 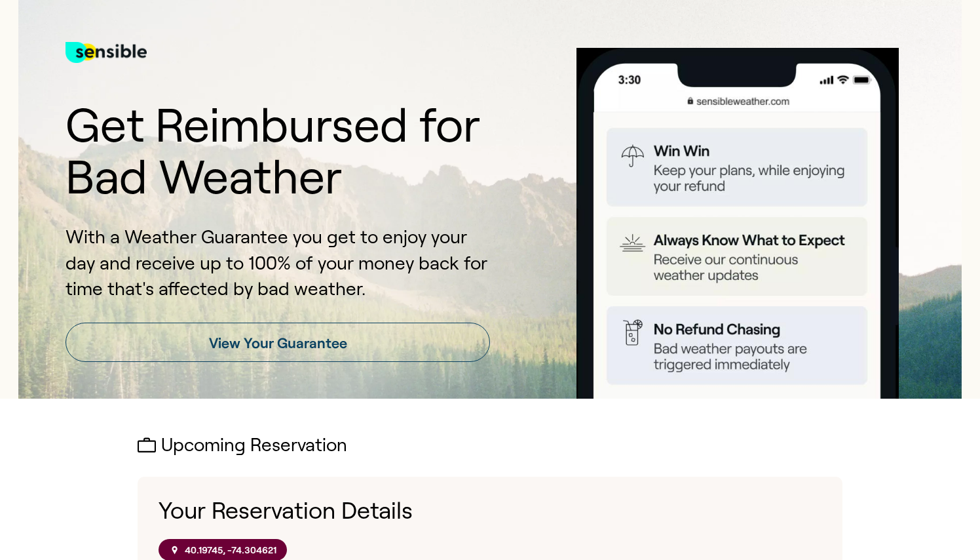 What do you see at coordinates (278, 342) in the screenshot?
I see `a: View Your Guarantee` at bounding box center [278, 342].